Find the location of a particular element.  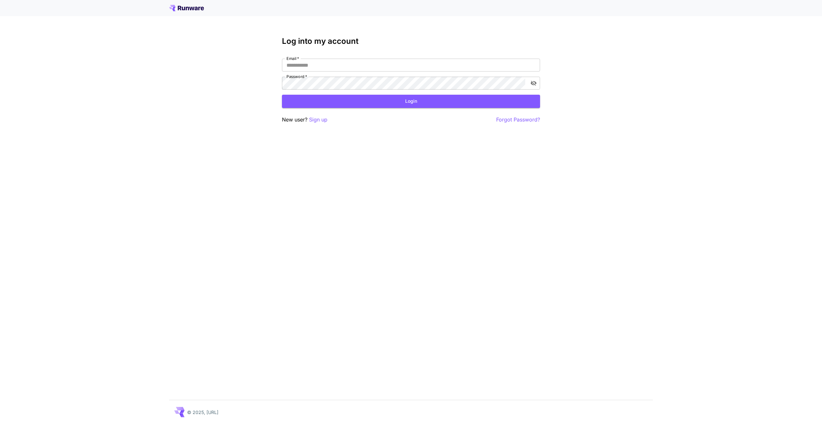

button: Login is located at coordinates (411, 101).